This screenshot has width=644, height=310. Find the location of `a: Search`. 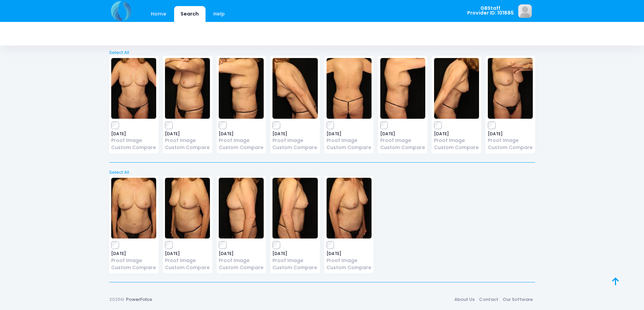

a: Search is located at coordinates (190, 14).